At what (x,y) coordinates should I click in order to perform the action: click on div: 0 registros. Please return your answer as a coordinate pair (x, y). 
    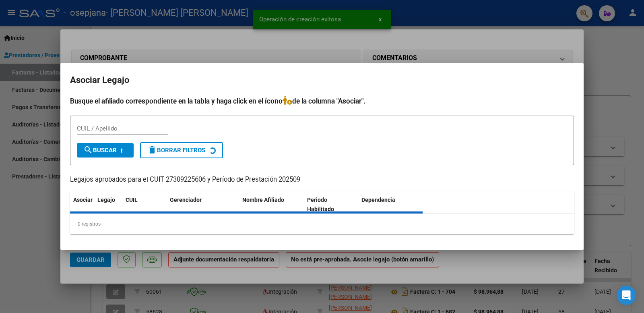
    Looking at the image, I should click on (322, 224).